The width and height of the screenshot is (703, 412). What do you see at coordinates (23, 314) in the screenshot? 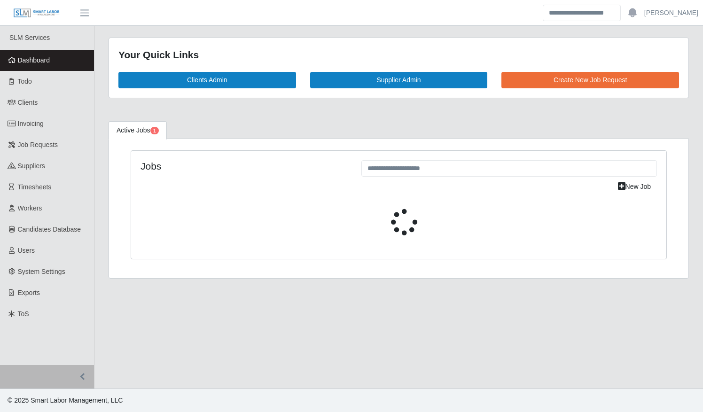
I see `span: ToS` at bounding box center [23, 314].